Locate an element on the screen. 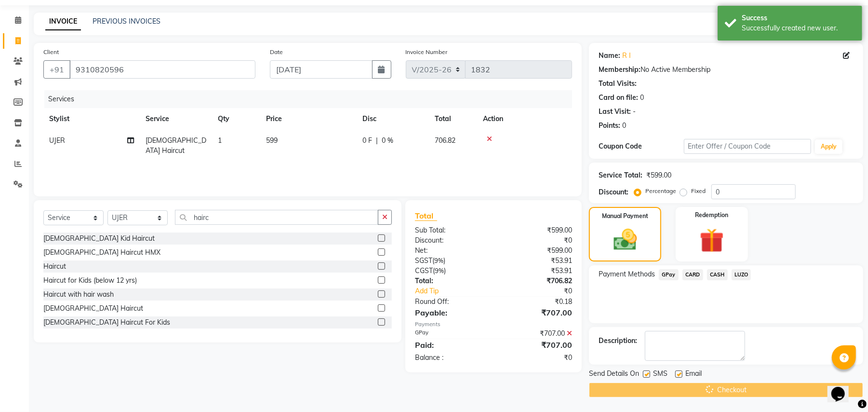 The width and height of the screenshot is (868, 412). div: Description: is located at coordinates (618, 341).